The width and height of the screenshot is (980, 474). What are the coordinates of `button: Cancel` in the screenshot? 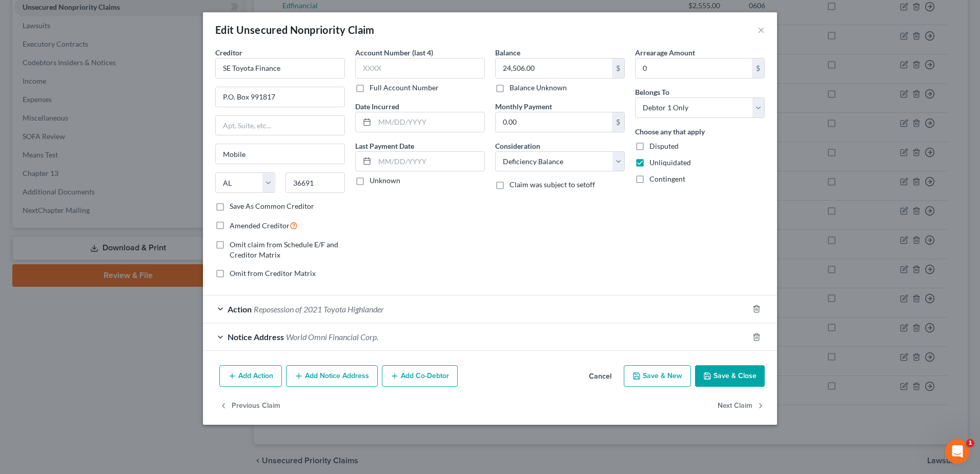 It's located at (600, 377).